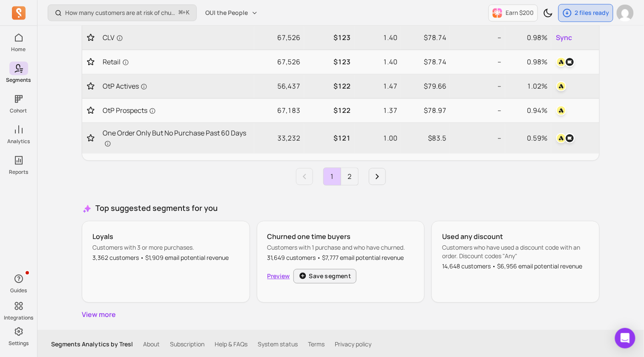 The image size is (644, 357). Describe the element at coordinates (520, 13) in the screenshot. I see `p: Earn $200` at that location.